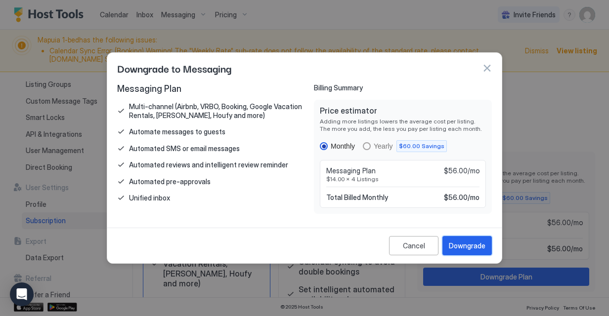  I want to click on span: $56.00/mo, so click(462, 171).